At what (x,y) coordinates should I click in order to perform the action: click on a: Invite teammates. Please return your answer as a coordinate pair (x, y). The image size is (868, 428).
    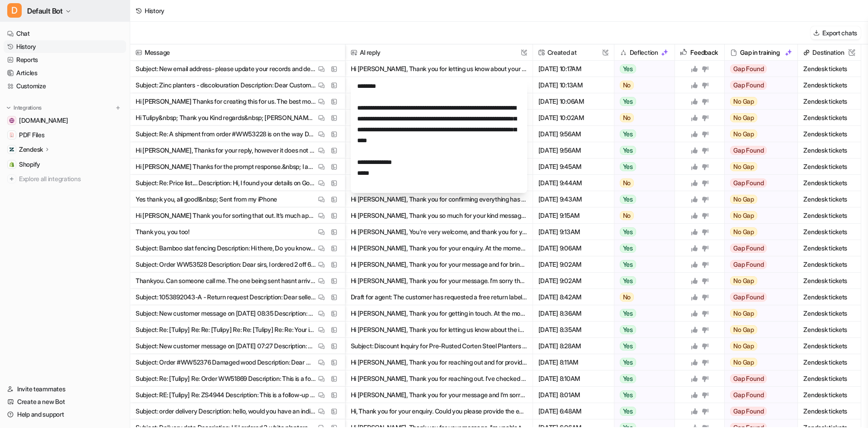
    Looking at the image, I should click on (65, 389).